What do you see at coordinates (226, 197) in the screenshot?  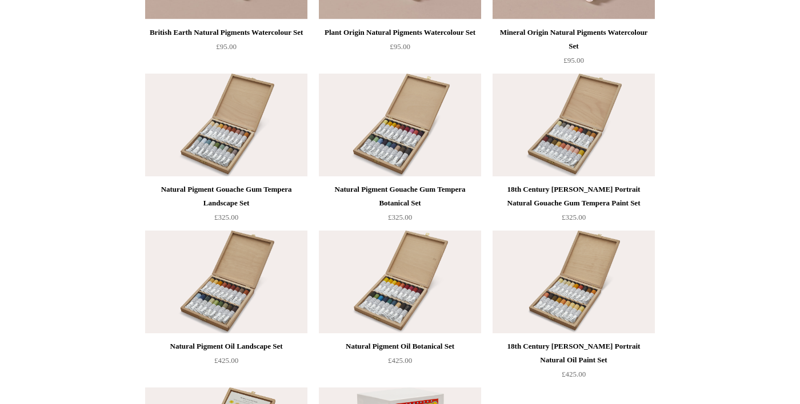 I see `div: Natural Pigment Gouache Gum Tempera Landscape Set` at bounding box center [226, 197].